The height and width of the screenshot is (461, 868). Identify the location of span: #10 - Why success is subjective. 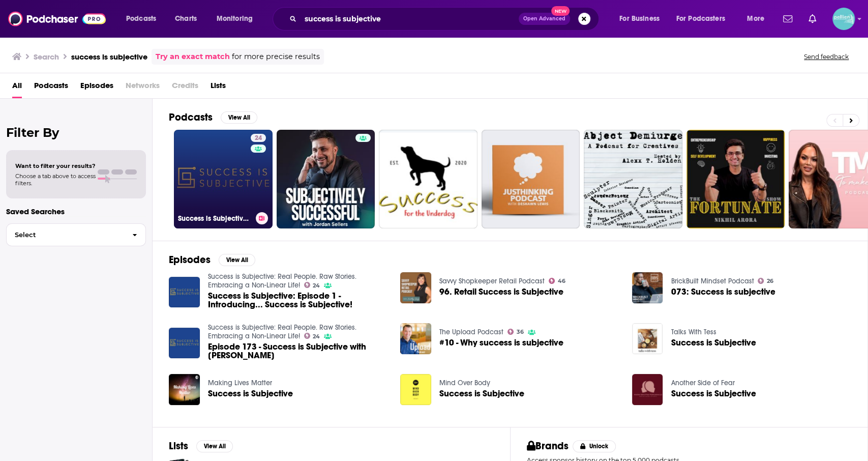
(502, 343).